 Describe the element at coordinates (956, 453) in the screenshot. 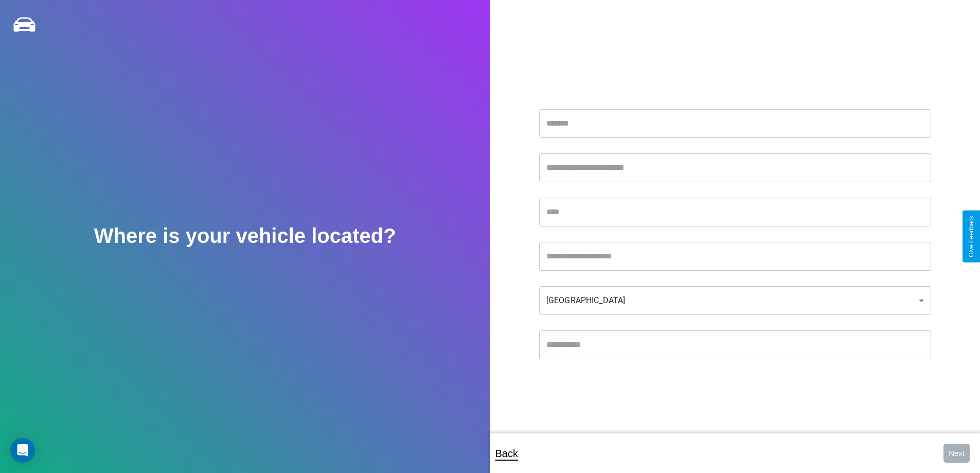

I see `button: Next` at that location.